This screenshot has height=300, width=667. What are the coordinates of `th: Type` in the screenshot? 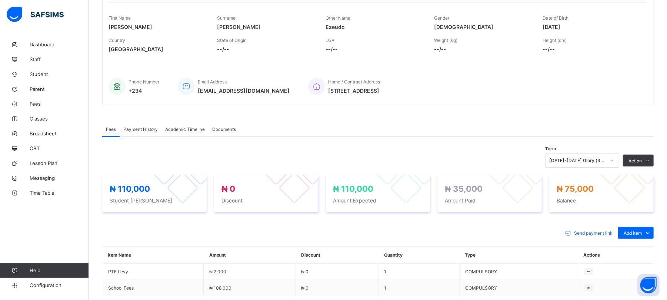 It's located at (519, 255).